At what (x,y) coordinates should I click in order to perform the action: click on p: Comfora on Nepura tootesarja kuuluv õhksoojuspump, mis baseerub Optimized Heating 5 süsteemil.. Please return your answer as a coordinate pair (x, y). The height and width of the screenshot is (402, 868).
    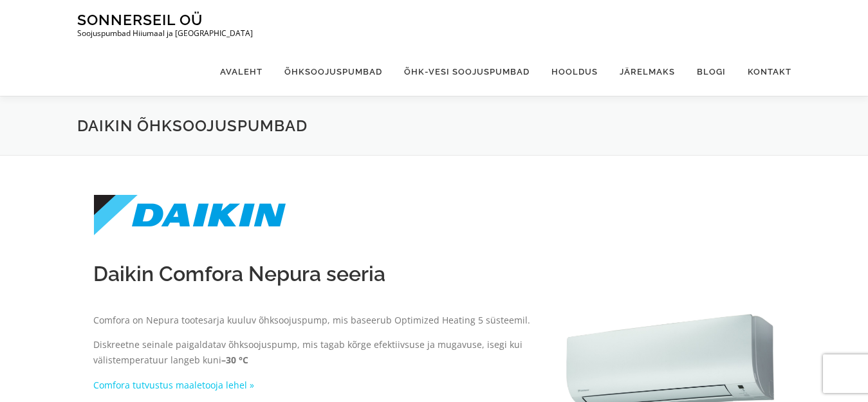
    Looking at the image, I should click on (316, 320).